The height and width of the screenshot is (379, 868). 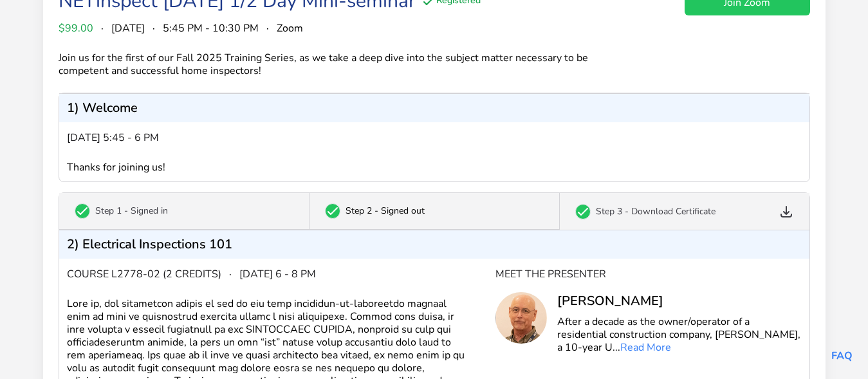 I want to click on div: Thanks for joining us!, so click(x=281, y=167).